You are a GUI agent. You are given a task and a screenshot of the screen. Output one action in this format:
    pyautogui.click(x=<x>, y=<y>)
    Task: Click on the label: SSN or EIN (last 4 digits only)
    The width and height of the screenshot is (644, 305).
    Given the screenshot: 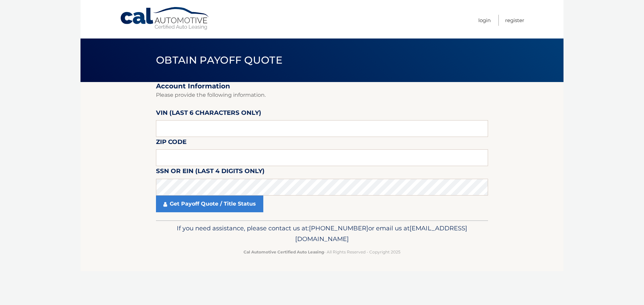 What is the action you would take?
    pyautogui.click(x=210, y=172)
    